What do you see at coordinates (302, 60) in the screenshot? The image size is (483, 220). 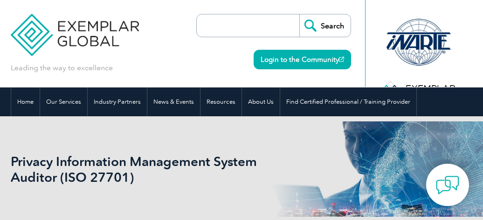 I see `a: Login to the Community` at bounding box center [302, 60].